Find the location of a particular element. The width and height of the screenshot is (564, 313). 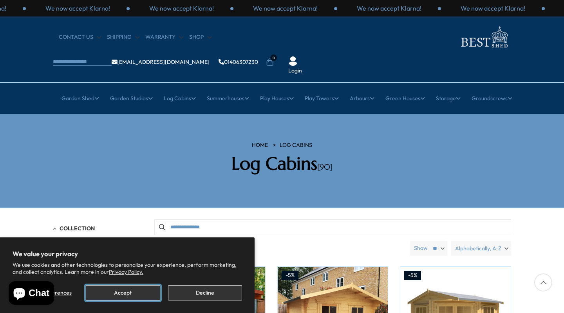

a: CONTACT US is located at coordinates (80, 37).